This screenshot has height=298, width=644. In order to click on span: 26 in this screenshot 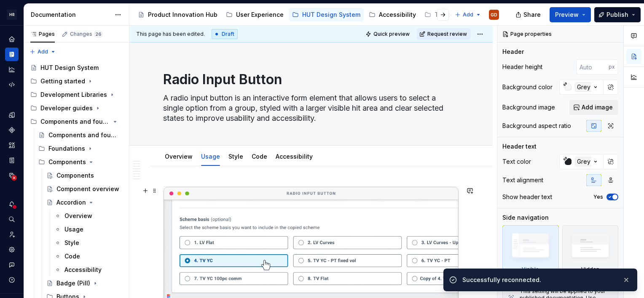, I will do `click(98, 34)`.